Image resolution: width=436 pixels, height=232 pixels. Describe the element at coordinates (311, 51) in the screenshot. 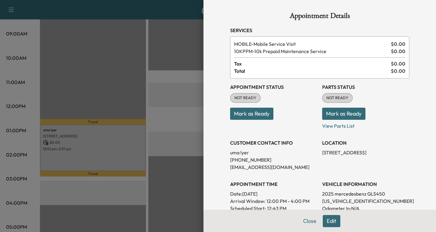

I see `span: 10k Prepaid Maintenance Service` at that location.